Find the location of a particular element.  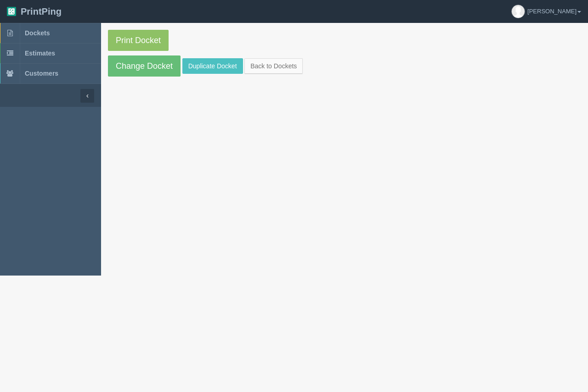

a: Print Docket is located at coordinates (138, 40).